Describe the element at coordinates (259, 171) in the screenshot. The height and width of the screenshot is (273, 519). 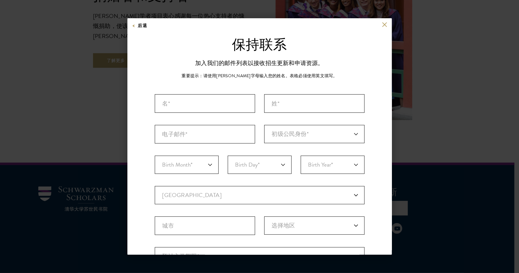
I see `div: 出生日期*` at that location.